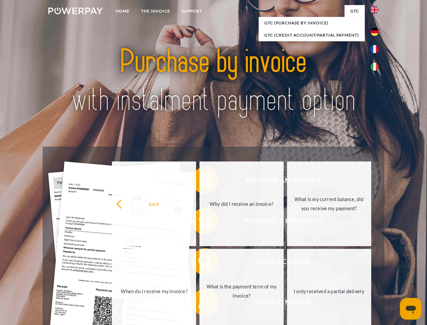 This screenshot has width=427, height=325. What do you see at coordinates (154, 290) in the screenshot?
I see `div: When do I receive my invoice?` at bounding box center [154, 290].